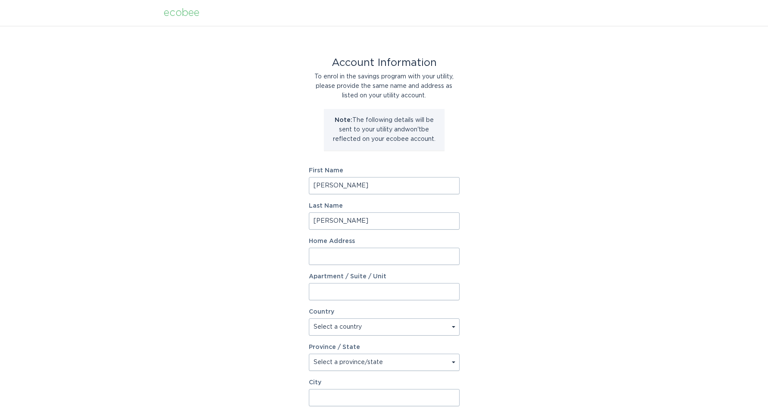 The height and width of the screenshot is (411, 768). Describe the element at coordinates (384, 171) in the screenshot. I see `label: First Name` at that location.